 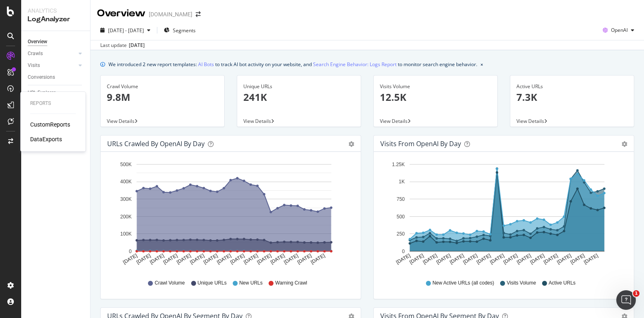 I want to click on button: OpenAI, so click(x=619, y=30).